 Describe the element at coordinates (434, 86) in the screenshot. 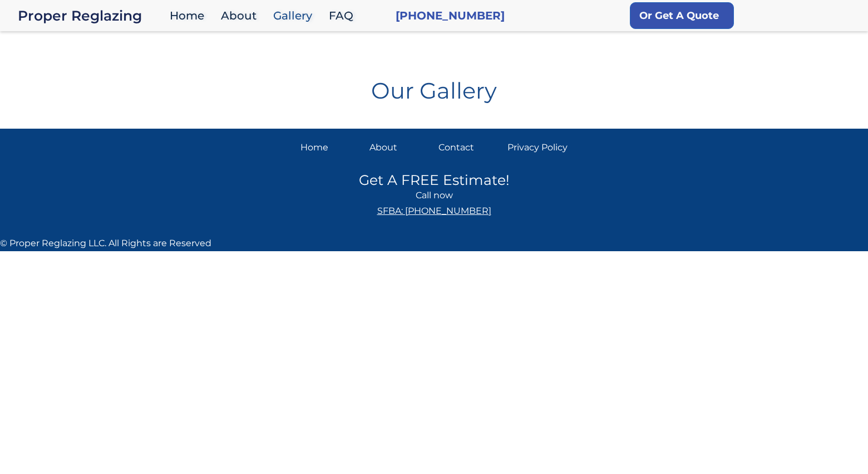

I see `h1: Our Gallery` at that location.